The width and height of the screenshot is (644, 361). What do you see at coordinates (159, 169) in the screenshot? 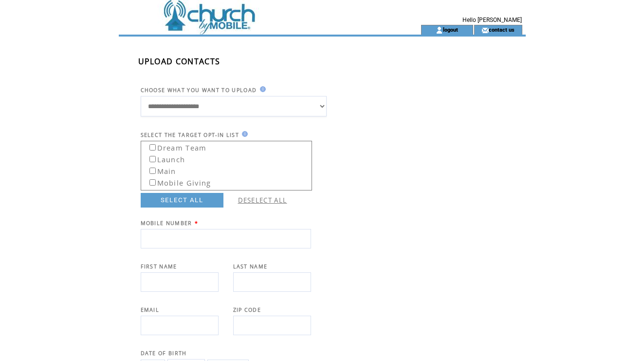
I see `label: Main` at bounding box center [159, 169].